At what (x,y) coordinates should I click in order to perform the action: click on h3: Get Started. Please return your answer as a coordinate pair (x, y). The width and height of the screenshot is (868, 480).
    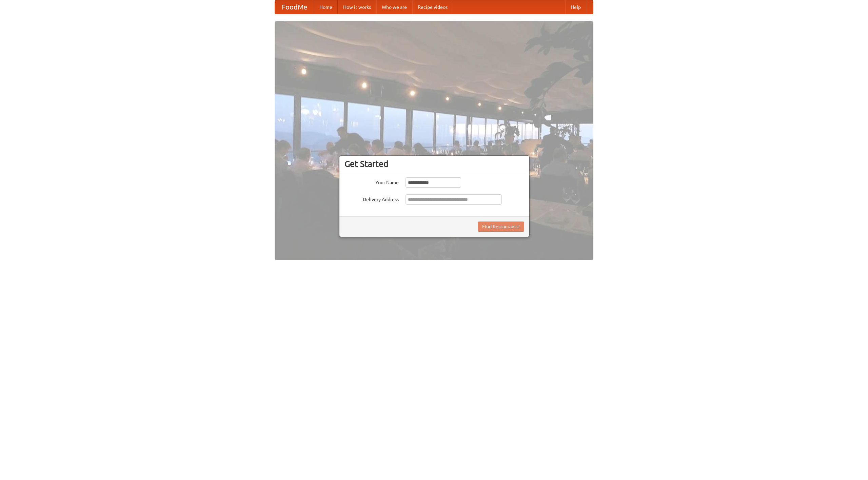
    Looking at the image, I should click on (435, 164).